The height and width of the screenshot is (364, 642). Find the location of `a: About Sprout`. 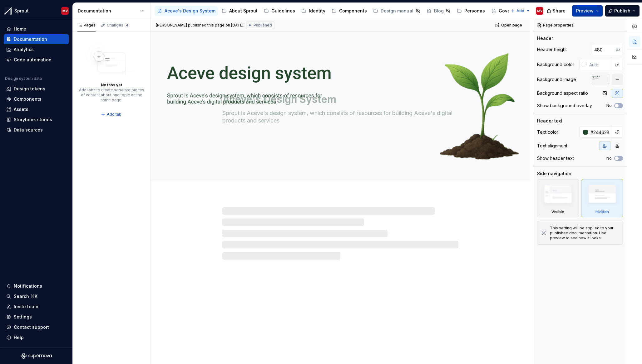

a: About Sprout is located at coordinates (240, 11).